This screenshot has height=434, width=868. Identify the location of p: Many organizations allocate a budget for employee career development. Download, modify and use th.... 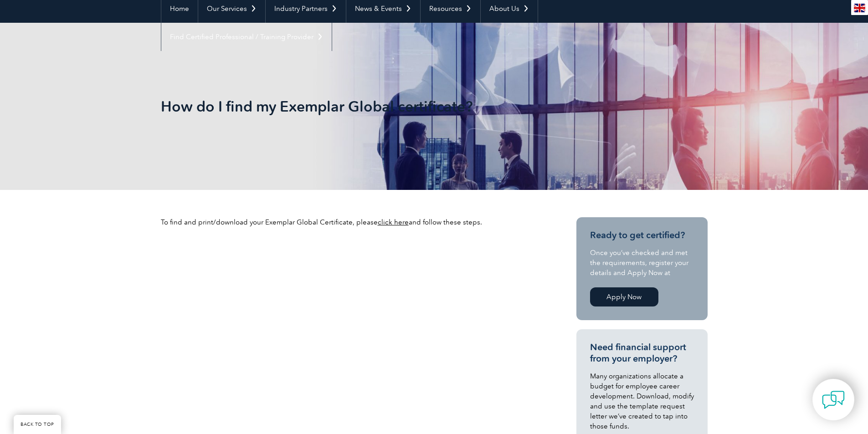
(642, 401).